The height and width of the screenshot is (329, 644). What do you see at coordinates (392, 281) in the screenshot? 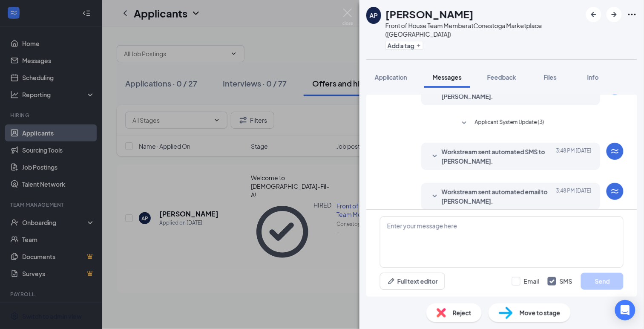
I see `svg: Pen` at bounding box center [392, 281].